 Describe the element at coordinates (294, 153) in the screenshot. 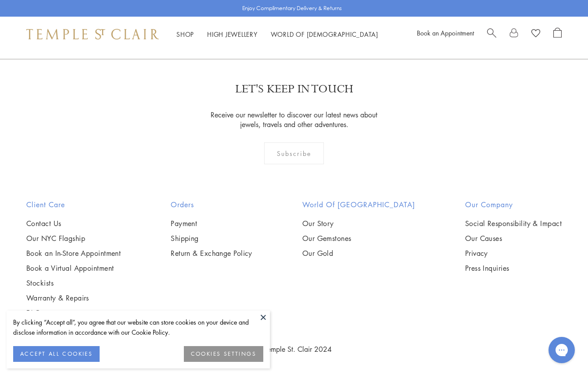

I see `div: Subscribe` at that location.